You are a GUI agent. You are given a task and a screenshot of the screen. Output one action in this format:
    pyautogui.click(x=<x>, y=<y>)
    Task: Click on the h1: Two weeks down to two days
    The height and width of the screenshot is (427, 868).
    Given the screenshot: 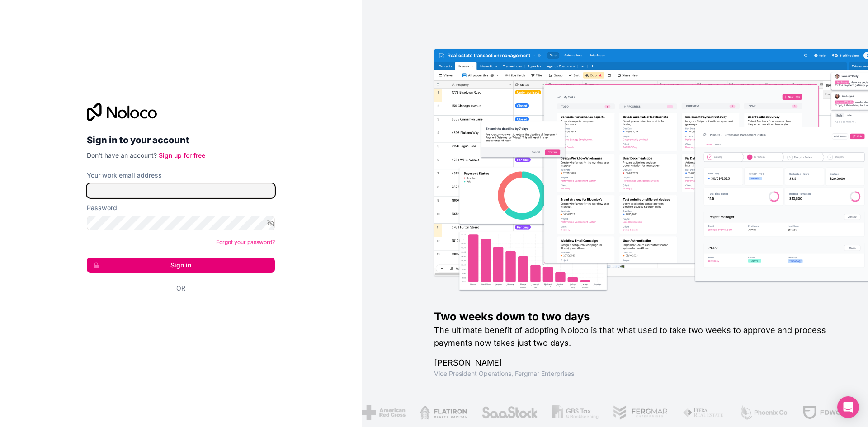 What is the action you would take?
    pyautogui.click(x=636, y=317)
    